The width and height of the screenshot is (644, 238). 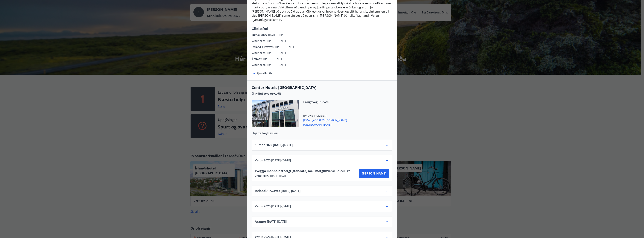 What do you see at coordinates (260, 29) in the screenshot?
I see `span: Gildistími` at bounding box center [260, 29].